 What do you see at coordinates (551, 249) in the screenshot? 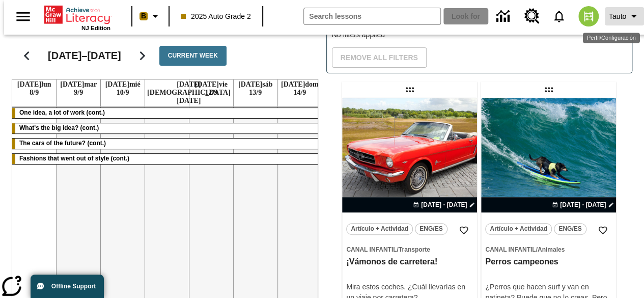
I see `span: Animales` at bounding box center [551, 249].